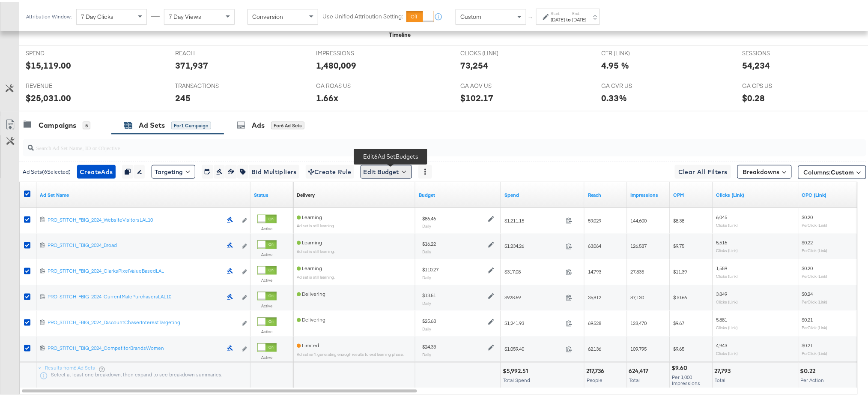 The height and width of the screenshot is (397, 868). I want to click on div: 624,417, so click(640, 369).